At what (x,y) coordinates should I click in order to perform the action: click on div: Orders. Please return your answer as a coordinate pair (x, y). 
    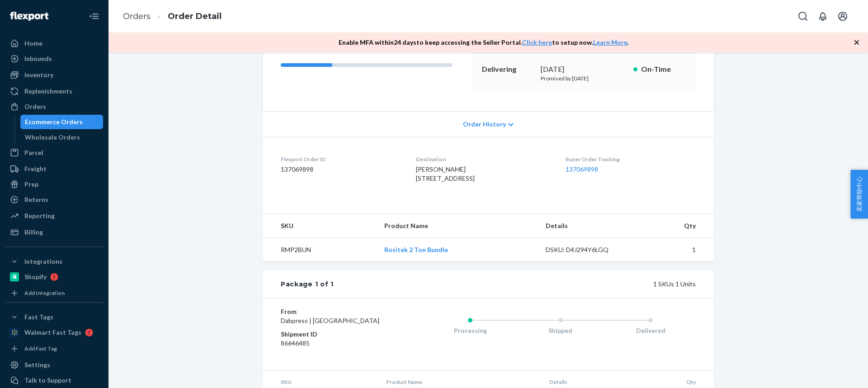
    Looking at the image, I should click on (35, 107).